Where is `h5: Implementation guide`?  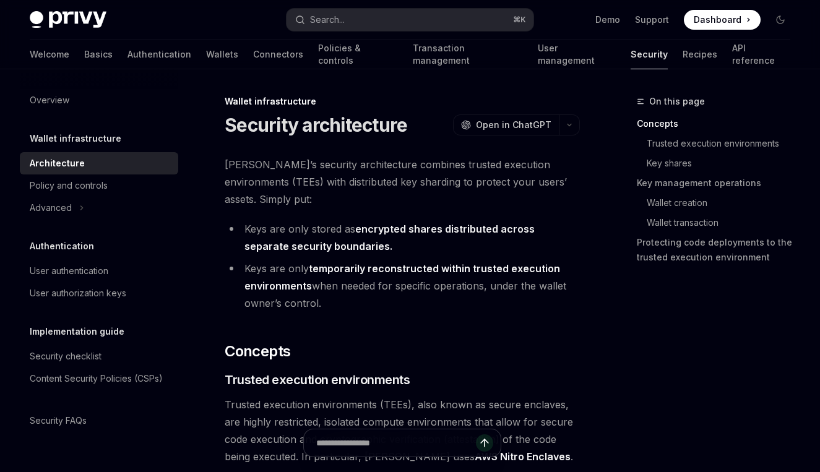
h5: Implementation guide is located at coordinates (77, 332).